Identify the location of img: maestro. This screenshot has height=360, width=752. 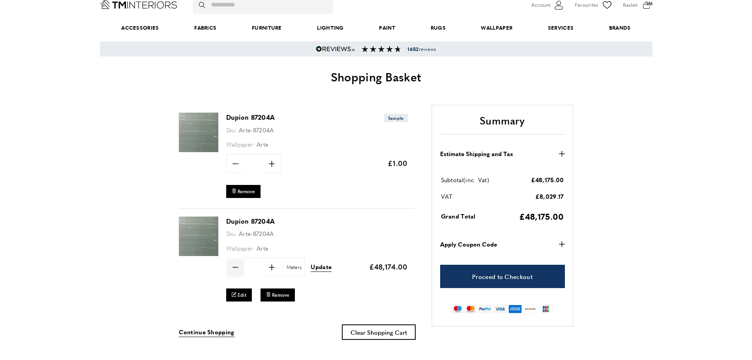
(458, 309).